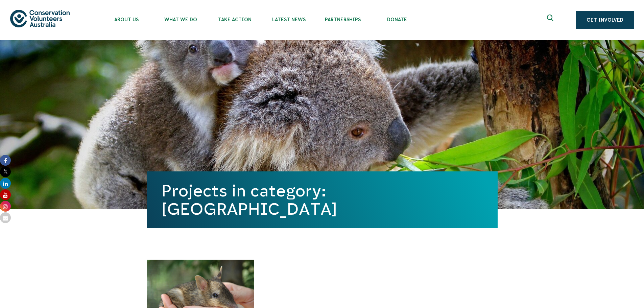 The width and height of the screenshot is (644, 308). What do you see at coordinates (289, 19) in the screenshot?
I see `span: Latest News` at bounding box center [289, 19].